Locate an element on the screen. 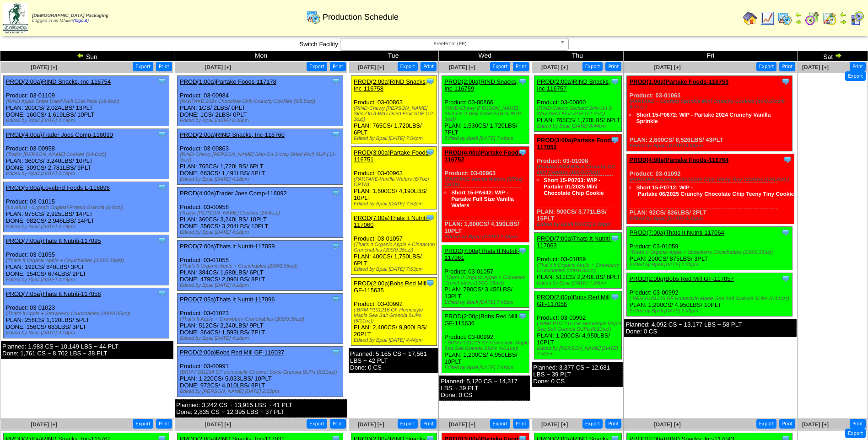 The height and width of the screenshot is (440, 868). a: PROD(7:00a)Thats It Nutriti-117095 is located at coordinates (53, 240).